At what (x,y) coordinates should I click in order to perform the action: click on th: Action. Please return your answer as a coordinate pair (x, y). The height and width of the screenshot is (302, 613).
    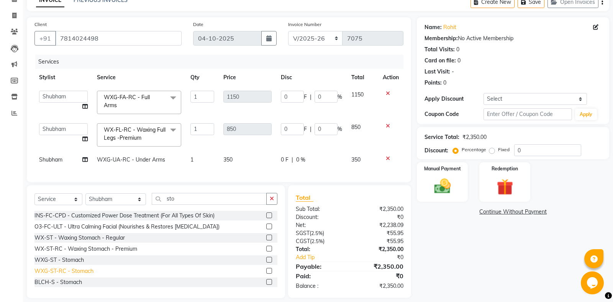
    Looking at the image, I should click on (391, 77).